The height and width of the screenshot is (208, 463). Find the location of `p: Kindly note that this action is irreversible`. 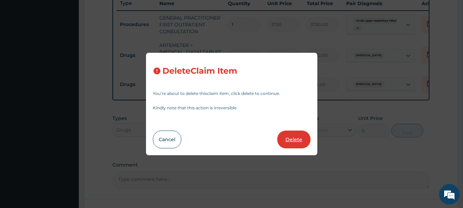

p: Kindly note that this action is irreversible is located at coordinates (232, 108).